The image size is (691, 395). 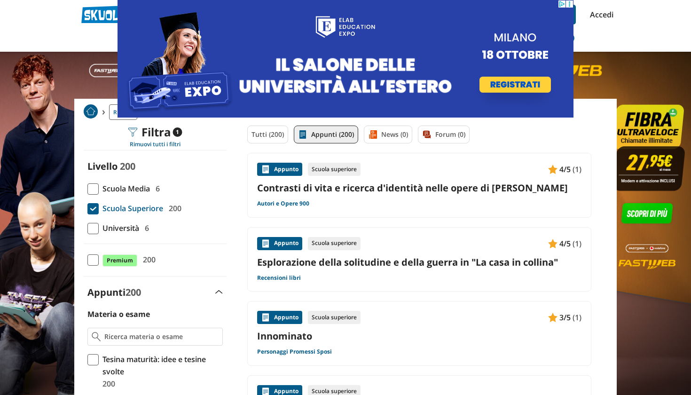 I want to click on a: Autori e Opere 900, so click(x=283, y=204).